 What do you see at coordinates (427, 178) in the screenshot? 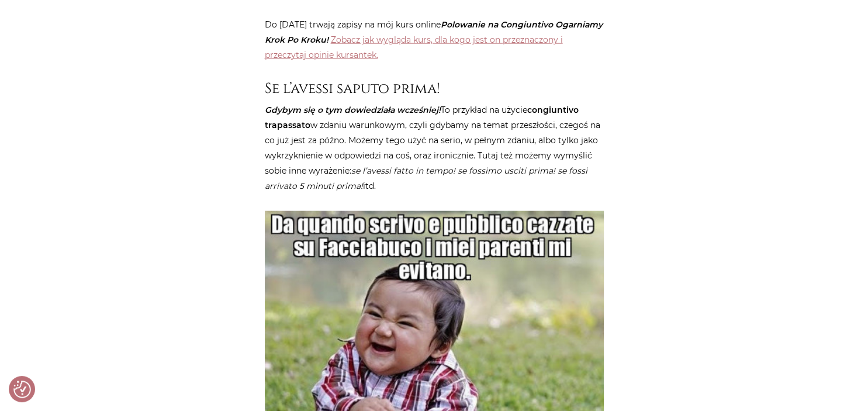
I see `em: se l’avessi fatto in tempo! se fossimo usciti prima! se fossi arrivato 5 minuti prima!` at bounding box center [427, 178].